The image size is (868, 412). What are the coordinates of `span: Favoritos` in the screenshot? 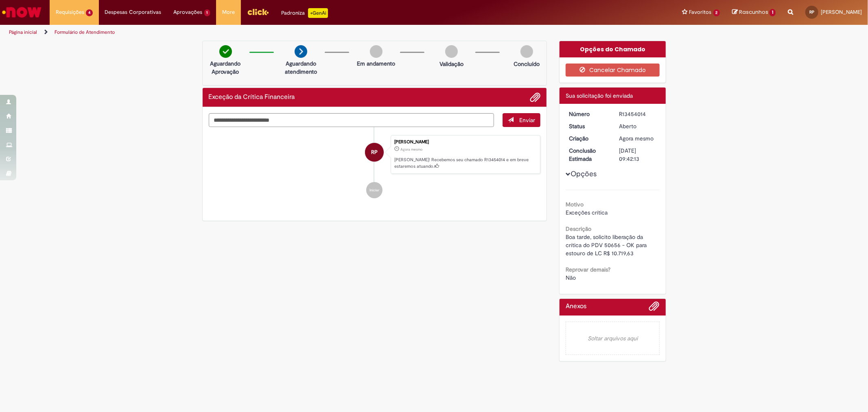 It's located at (700, 12).